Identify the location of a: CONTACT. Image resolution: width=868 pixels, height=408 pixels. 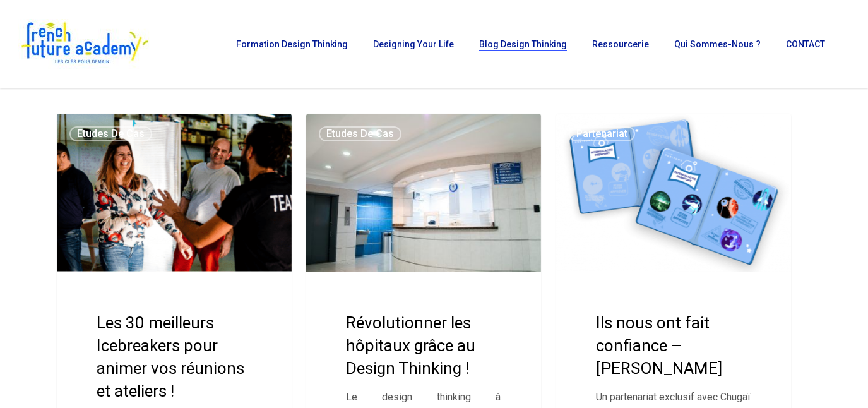
(806, 44).